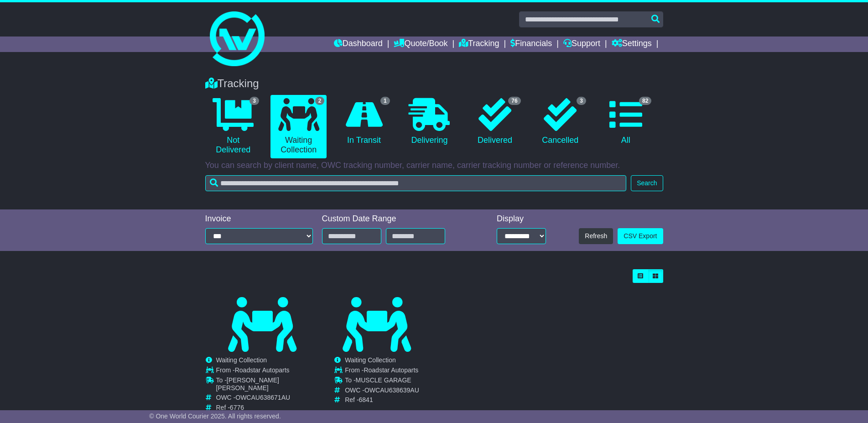 The height and width of the screenshot is (423, 868). I want to click on button: Search, so click(647, 183).